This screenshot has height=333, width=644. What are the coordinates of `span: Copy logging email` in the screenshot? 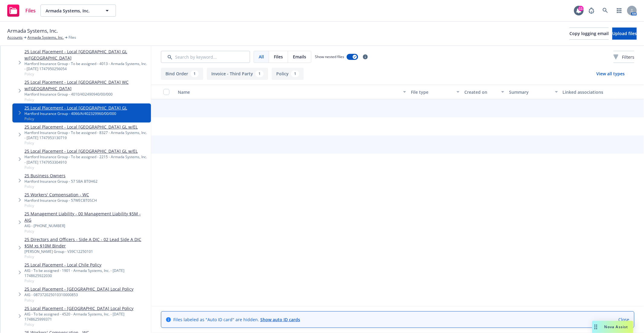 It's located at (590, 33).